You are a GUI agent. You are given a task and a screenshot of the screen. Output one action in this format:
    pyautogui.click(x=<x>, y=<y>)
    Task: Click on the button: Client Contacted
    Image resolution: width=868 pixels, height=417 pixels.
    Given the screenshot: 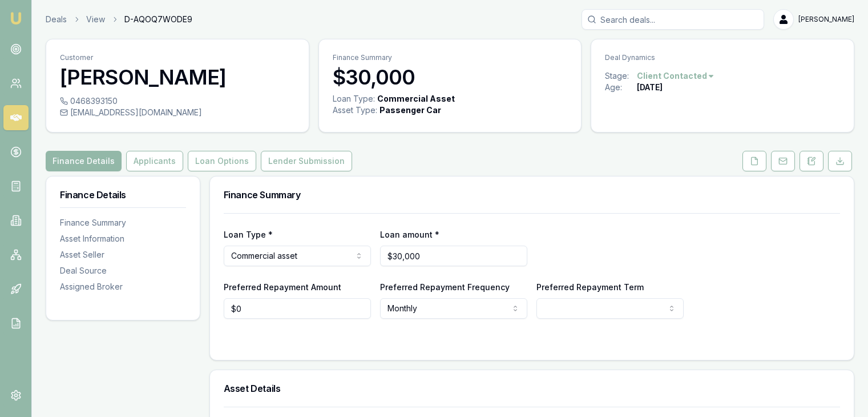 What is the action you would take?
    pyautogui.click(x=676, y=76)
    